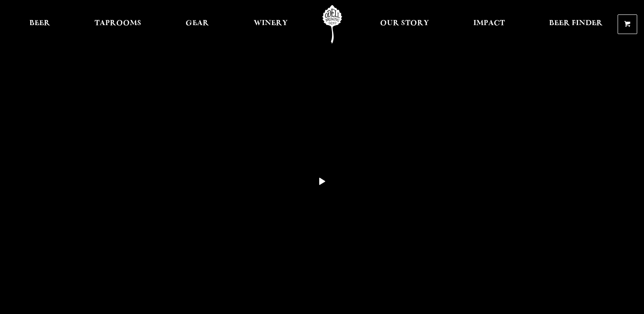  What do you see at coordinates (271, 24) in the screenshot?
I see `span: Winery` at bounding box center [271, 24].